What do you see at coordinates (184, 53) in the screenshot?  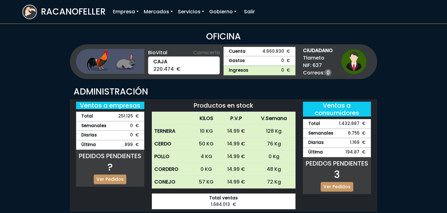 I see `div: BioVital` at bounding box center [184, 53].